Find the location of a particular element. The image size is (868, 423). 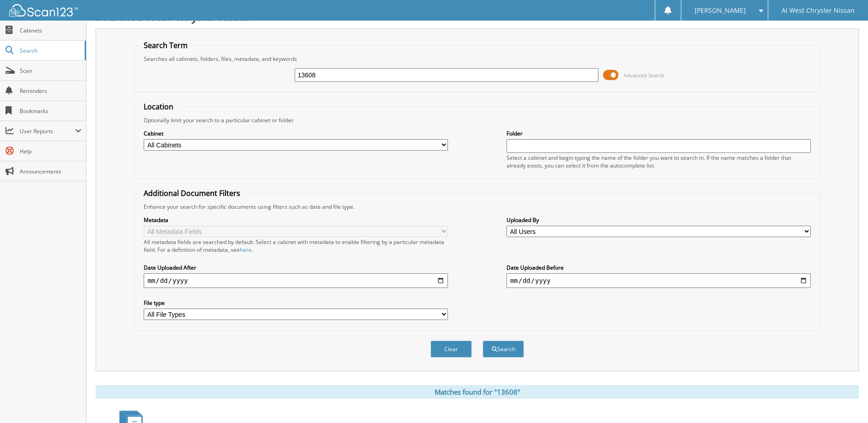

div: Enhance your search for specific documents using filters such as date and file type. is located at coordinates (477, 207).